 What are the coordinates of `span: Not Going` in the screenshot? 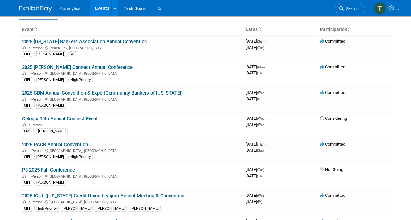 It's located at (332, 170).